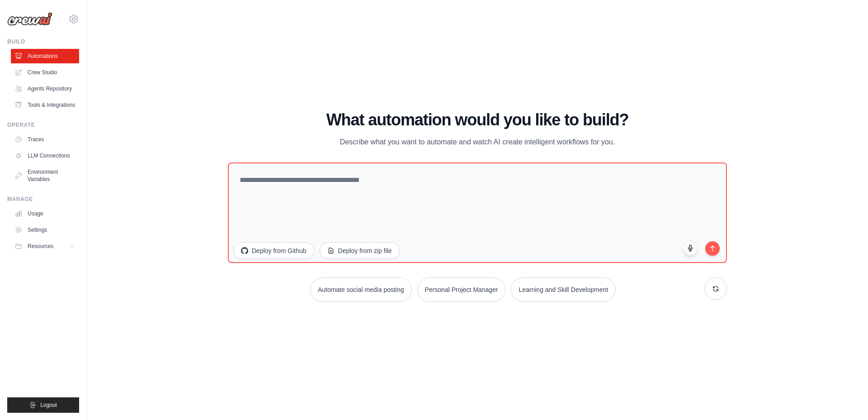 The width and height of the screenshot is (868, 420). I want to click on a: Settings, so click(45, 230).